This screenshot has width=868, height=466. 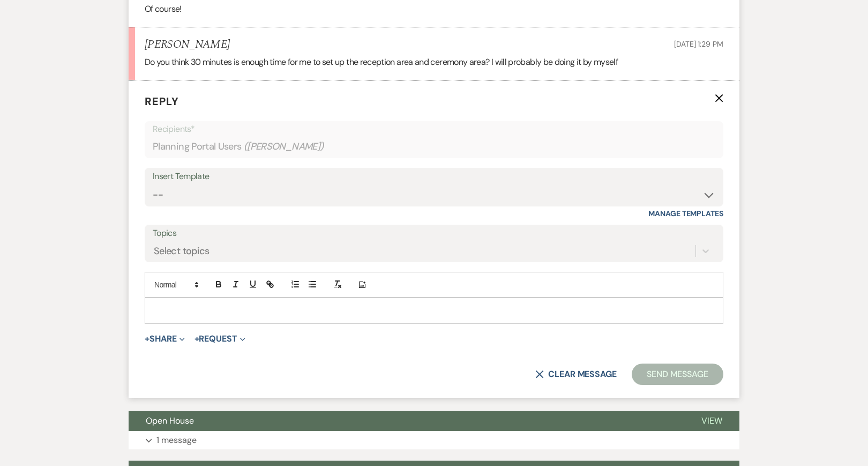 I want to click on a: Manage Templates, so click(x=686, y=214).